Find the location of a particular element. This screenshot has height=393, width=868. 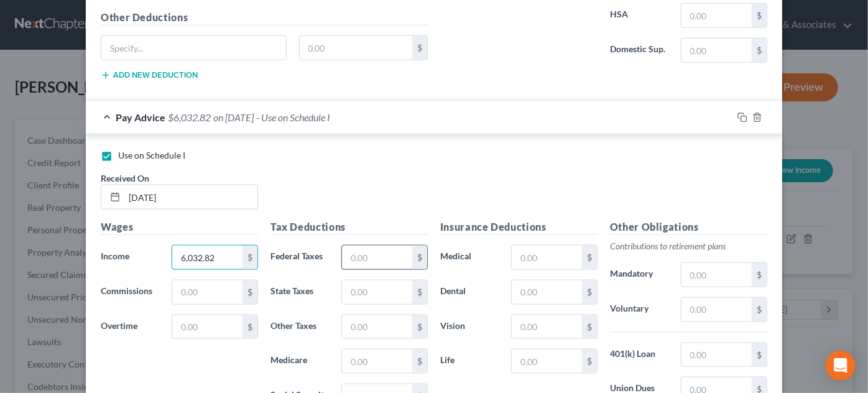

div: Open Intercom Messenger is located at coordinates (840, 366).